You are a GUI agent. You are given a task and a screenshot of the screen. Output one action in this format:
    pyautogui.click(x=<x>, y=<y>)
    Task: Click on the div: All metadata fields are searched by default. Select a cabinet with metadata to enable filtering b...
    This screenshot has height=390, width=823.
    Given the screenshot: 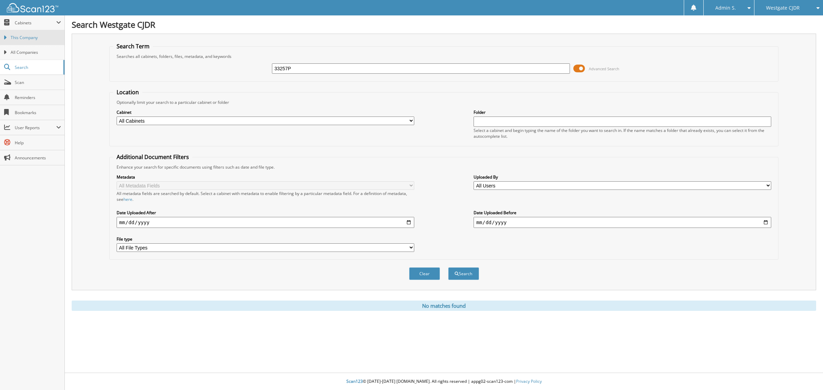 What is the action you would take?
    pyautogui.click(x=265, y=197)
    